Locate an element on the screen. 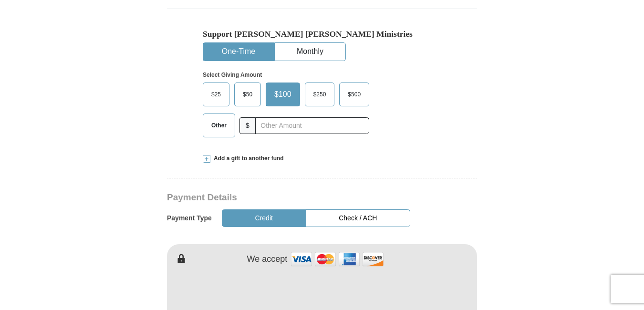 The height and width of the screenshot is (310, 644). span: $50 is located at coordinates (248, 94).